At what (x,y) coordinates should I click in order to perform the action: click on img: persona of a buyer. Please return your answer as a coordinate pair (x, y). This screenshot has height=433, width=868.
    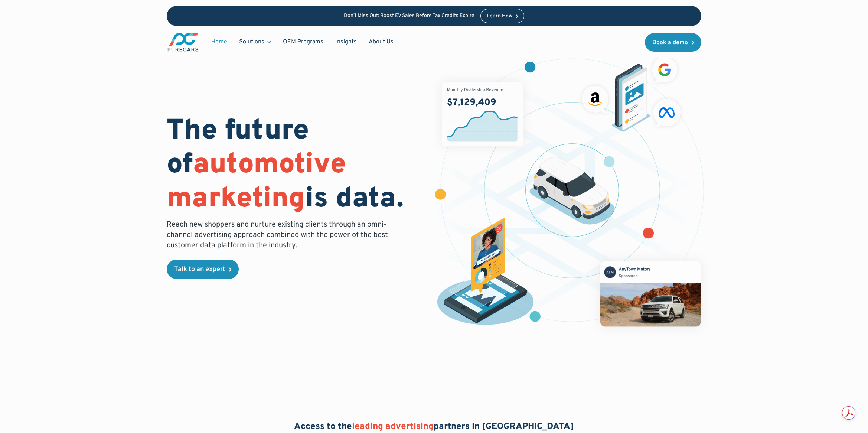
    Looking at the image, I should click on (485, 273).